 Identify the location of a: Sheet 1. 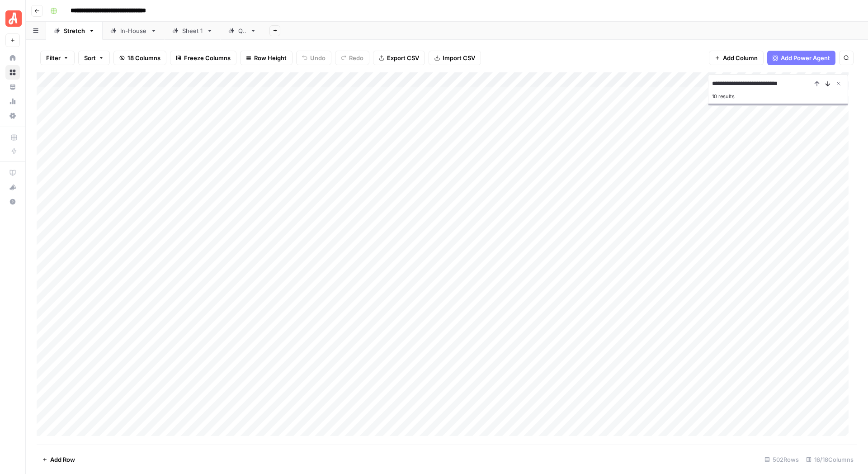
(192, 30).